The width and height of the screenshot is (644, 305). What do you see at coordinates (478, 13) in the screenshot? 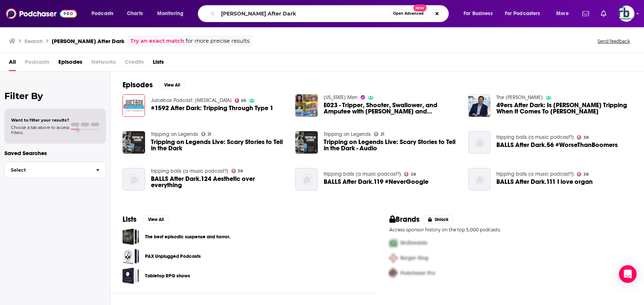
I see `span: For Business` at bounding box center [478, 13].